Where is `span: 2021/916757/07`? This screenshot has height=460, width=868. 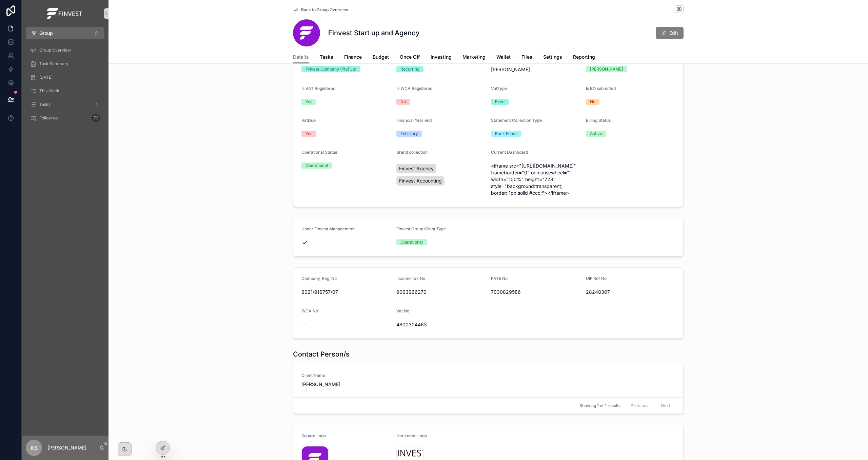 span: 2021/916757/07 is located at coordinates (346, 292).